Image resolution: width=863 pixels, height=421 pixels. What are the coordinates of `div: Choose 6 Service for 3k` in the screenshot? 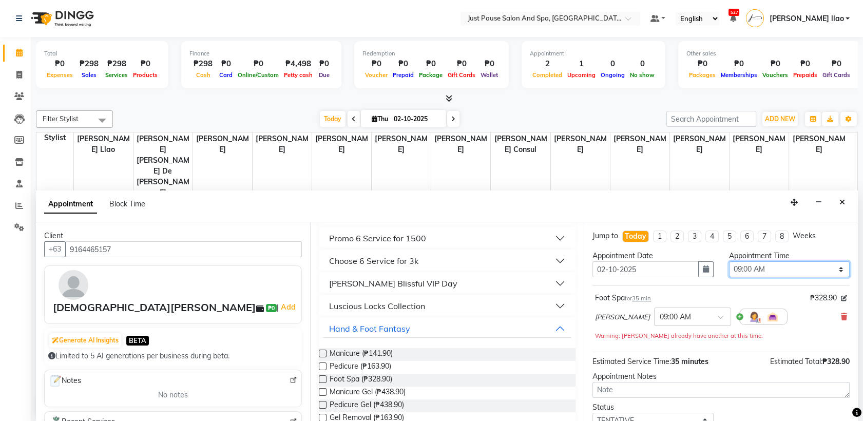 It's located at (374, 261).